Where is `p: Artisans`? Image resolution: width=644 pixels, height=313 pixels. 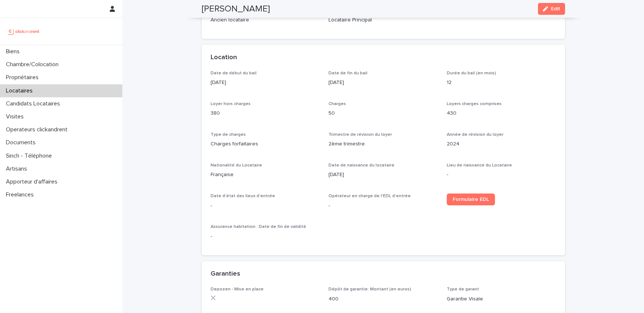 p: Artisans is located at coordinates (18, 169).